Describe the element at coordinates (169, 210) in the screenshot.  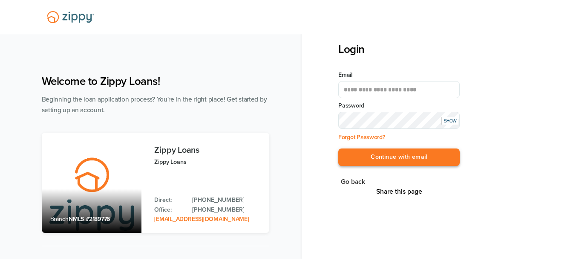
I see `p: Office:` at that location.